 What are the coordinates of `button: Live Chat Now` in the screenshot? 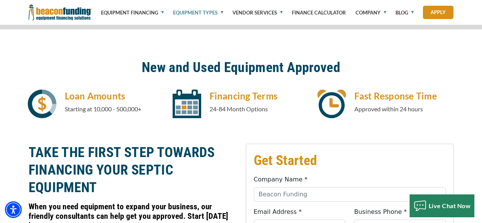 It's located at (442, 206).